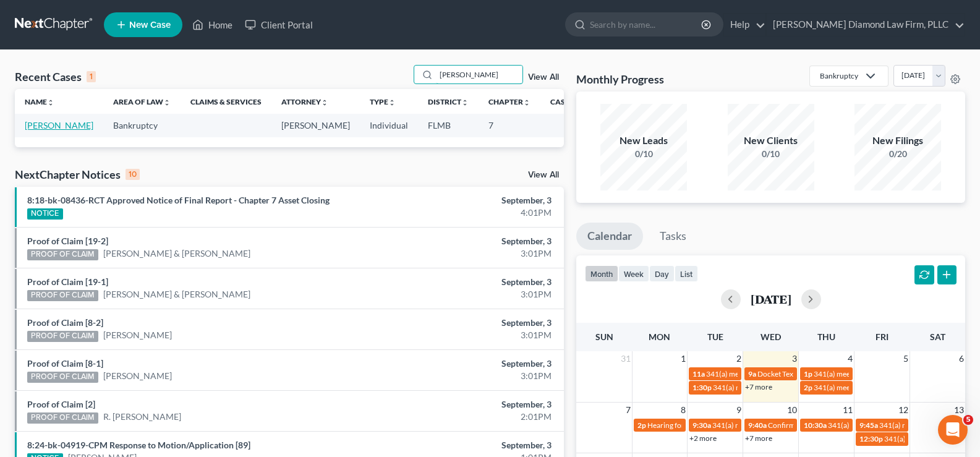 This screenshot has height=457, width=980. What do you see at coordinates (212, 24) in the screenshot?
I see `a: Home` at bounding box center [212, 24].